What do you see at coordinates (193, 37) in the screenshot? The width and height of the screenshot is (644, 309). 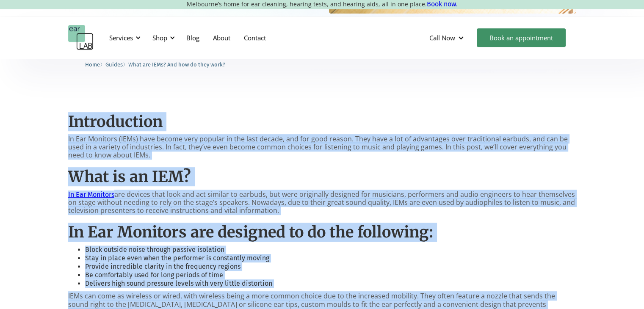 I see `a: Blog` at bounding box center [193, 37].